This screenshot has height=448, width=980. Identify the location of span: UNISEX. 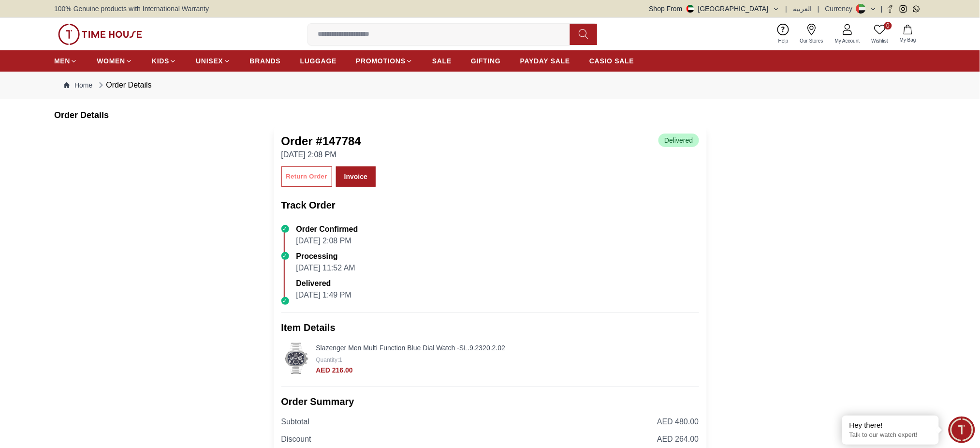
(209, 61).